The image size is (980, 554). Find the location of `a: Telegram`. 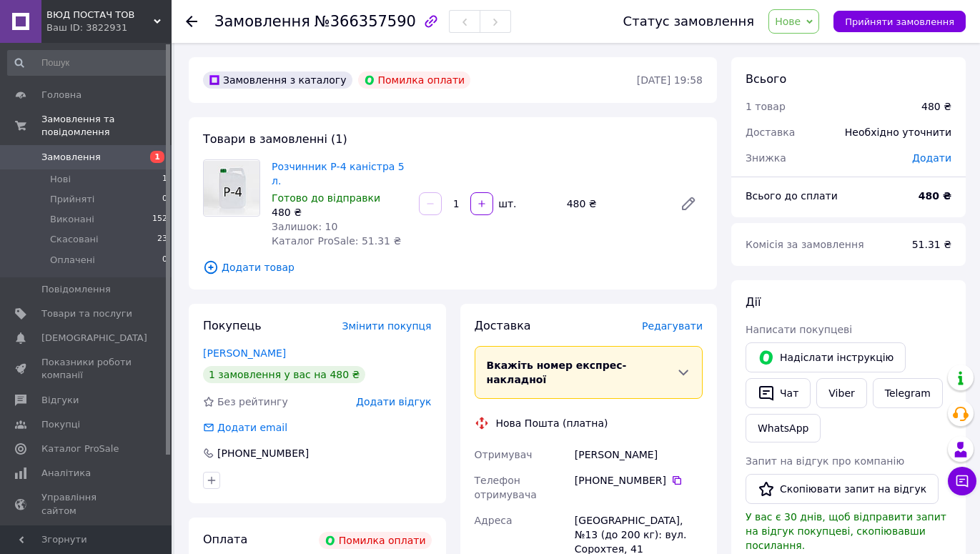

a: Telegram is located at coordinates (908, 393).